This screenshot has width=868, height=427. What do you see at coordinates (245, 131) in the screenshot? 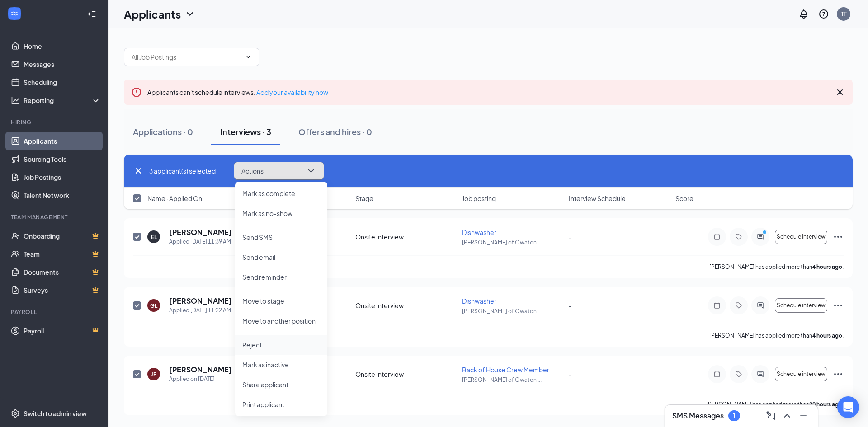
I see `div: Interviews · 3` at bounding box center [245, 131].